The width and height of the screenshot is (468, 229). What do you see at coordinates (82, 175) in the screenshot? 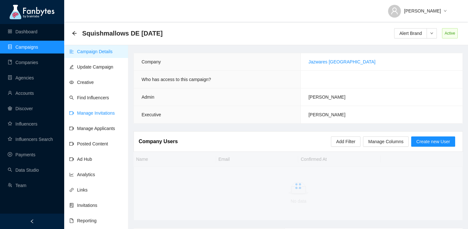
I see `a: line-chartAnalytics` at bounding box center [82, 175].